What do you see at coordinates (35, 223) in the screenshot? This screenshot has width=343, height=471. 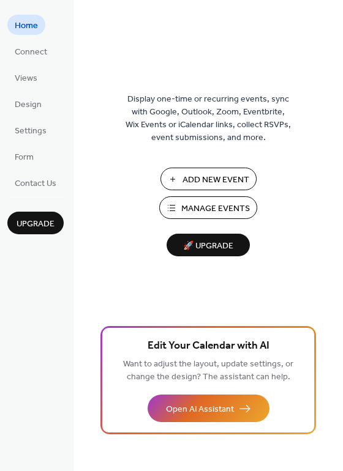 I see `button: Upgrade` at bounding box center [35, 223].